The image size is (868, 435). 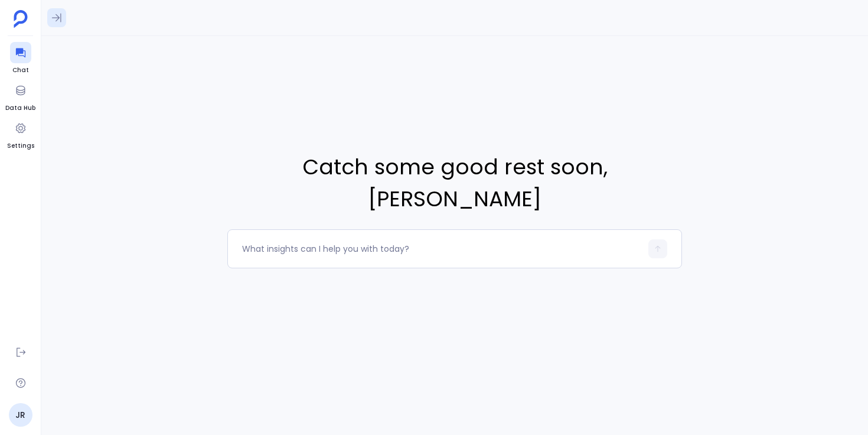 I want to click on img: petavue logo, so click(x=21, y=19).